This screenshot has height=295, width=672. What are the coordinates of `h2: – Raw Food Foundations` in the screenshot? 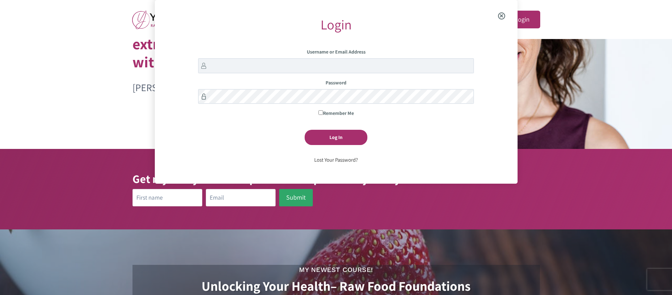 It's located at (336, 286).